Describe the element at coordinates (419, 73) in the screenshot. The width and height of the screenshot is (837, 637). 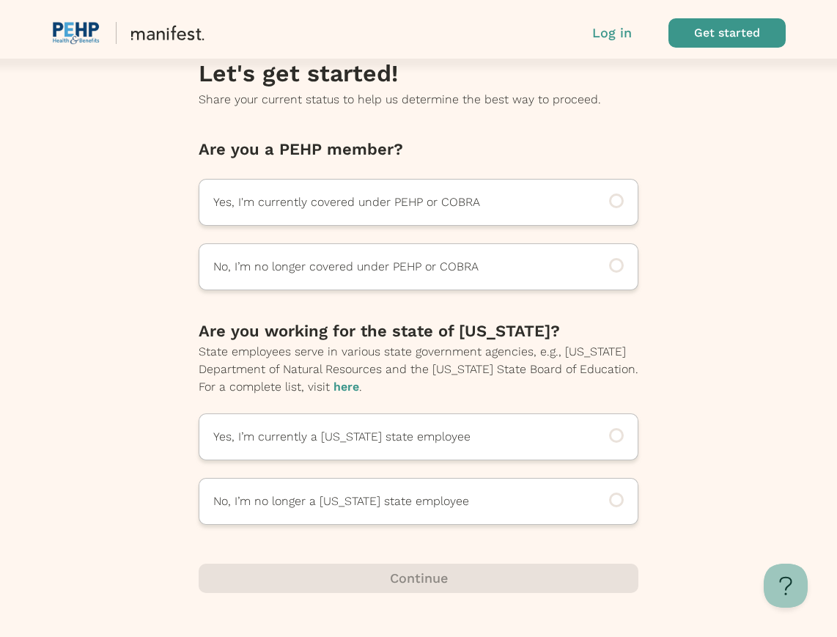
I see `h3: Let's get started!` at that location.